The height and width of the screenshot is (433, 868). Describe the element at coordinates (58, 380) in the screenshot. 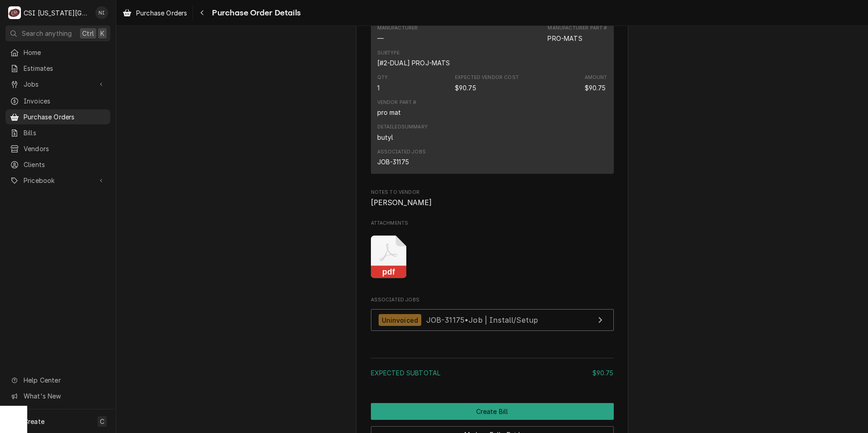

I see `a: Go to Help Center` at that location.